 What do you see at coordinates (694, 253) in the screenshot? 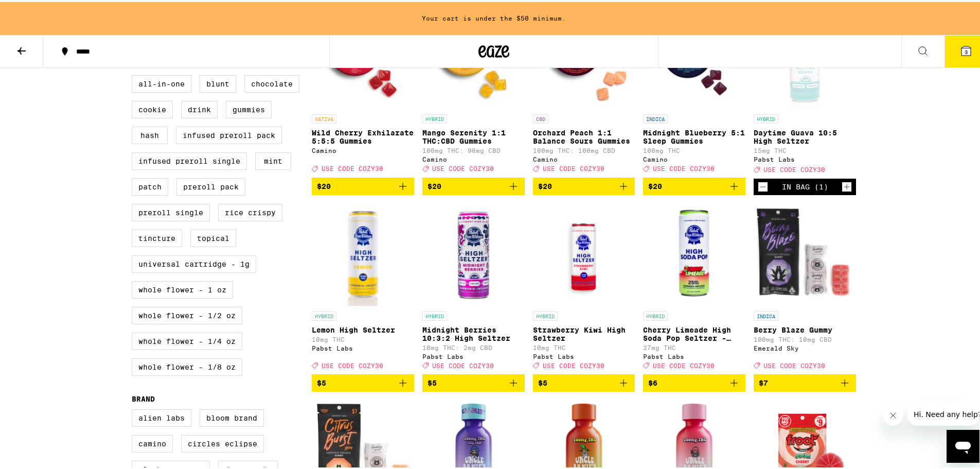
I see `img: Pabst Labs - Cherry Limeade High Soda Pop Seltzer - 25mg` at bounding box center [694, 253].